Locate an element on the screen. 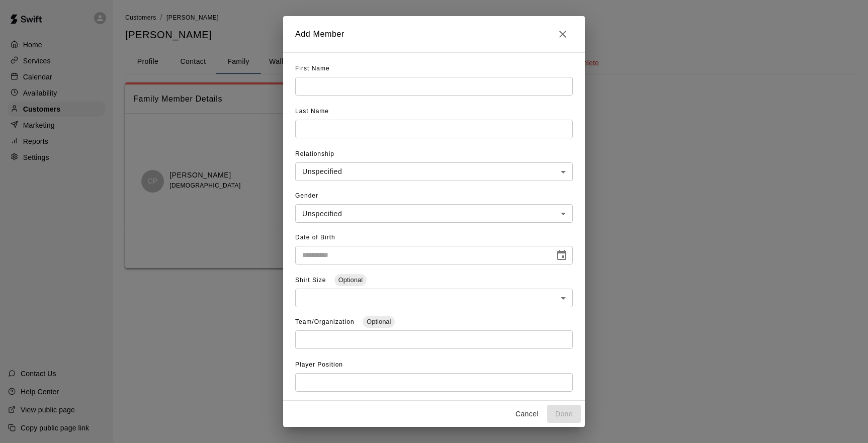  span: Shirt Size is located at coordinates (312, 280).